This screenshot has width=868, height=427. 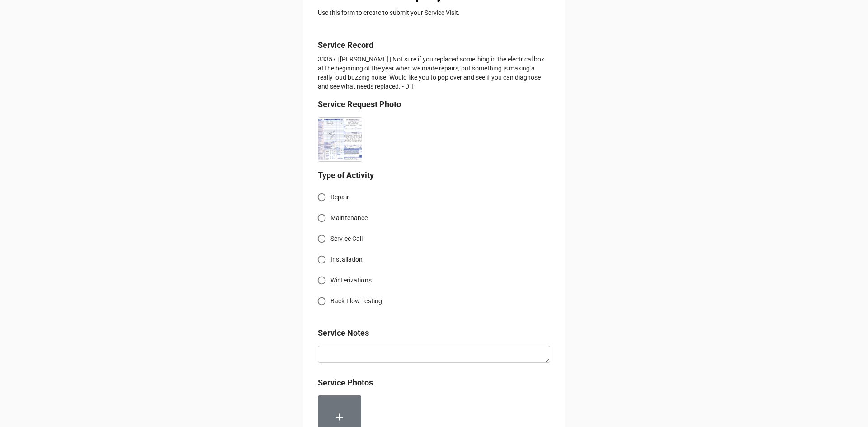 What do you see at coordinates (340, 197) in the screenshot?
I see `span: Repair` at bounding box center [340, 197].